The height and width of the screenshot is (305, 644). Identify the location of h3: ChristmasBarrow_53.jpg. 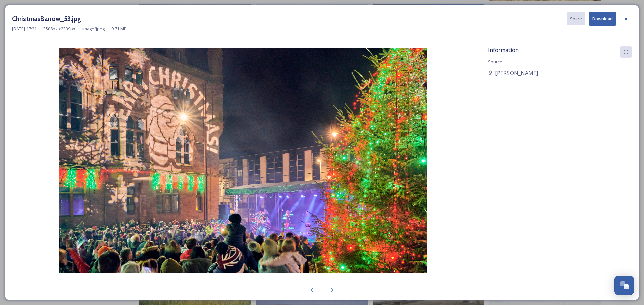
(47, 19).